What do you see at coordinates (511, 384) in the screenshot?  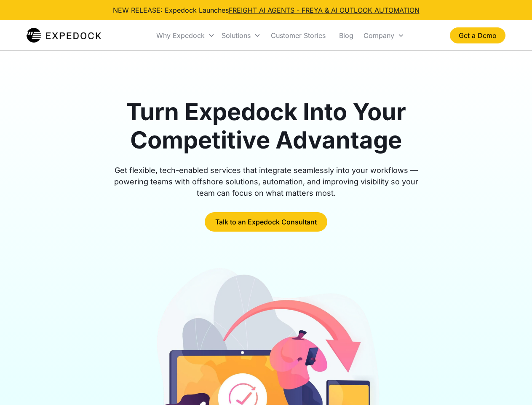 I see `div: Chat Widget` at bounding box center [511, 384].